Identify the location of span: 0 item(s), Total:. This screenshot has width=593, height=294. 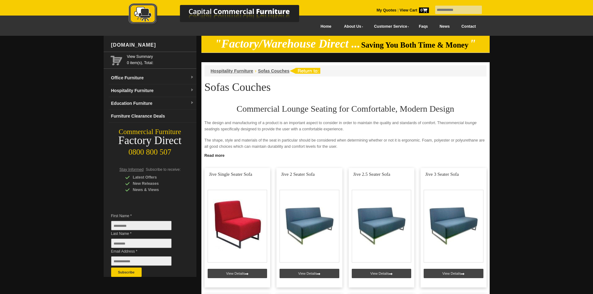
(160, 59).